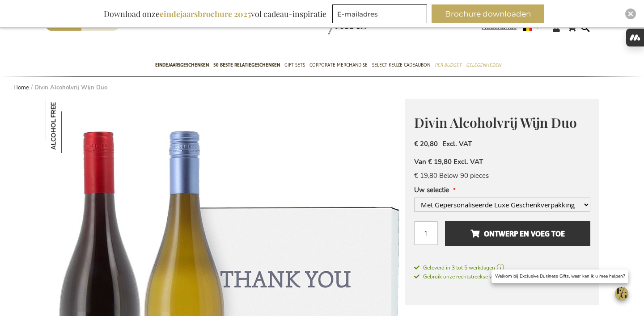 The image size is (644, 316). What do you see at coordinates (484, 65) in the screenshot?
I see `span: Gelegenheden` at bounding box center [484, 65].